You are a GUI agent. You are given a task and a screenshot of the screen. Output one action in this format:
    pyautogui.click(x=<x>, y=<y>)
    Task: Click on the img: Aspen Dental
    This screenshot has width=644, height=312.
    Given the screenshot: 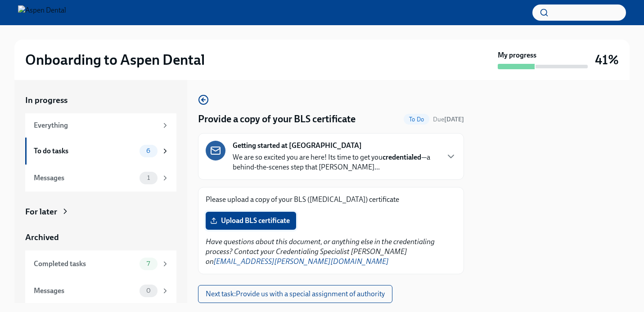 What is the action you would take?
    pyautogui.click(x=42, y=13)
    